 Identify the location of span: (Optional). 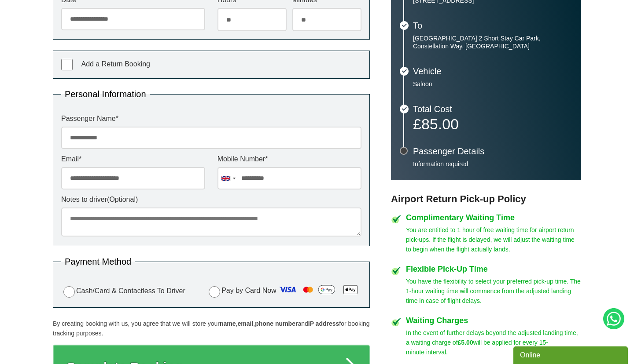
(122, 199).